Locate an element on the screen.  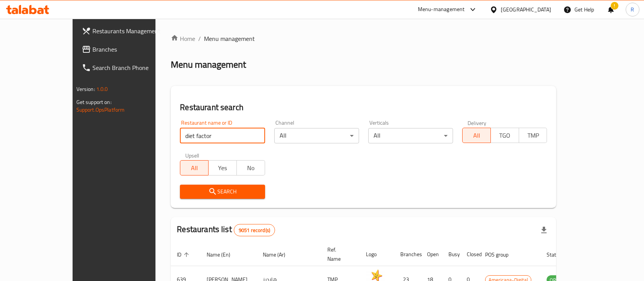
a: Support.OpsPlatform is located at coordinates (101, 110).